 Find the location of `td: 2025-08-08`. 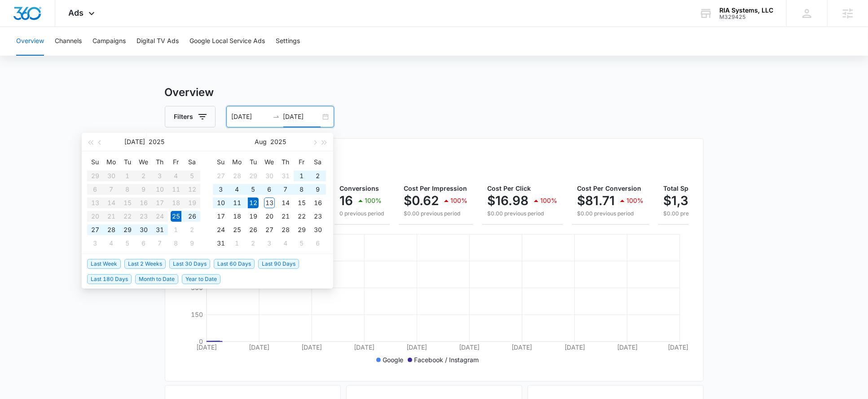

td: 2025-08-08 is located at coordinates (302, 189).